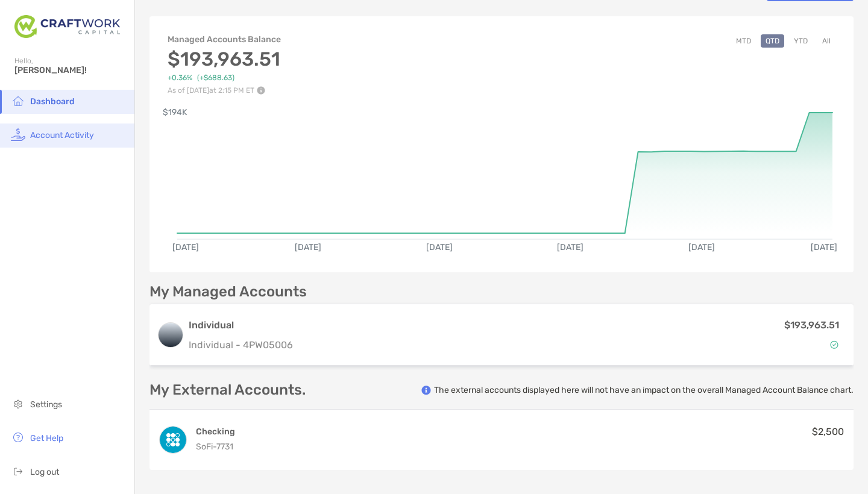  What do you see at coordinates (18, 134) in the screenshot?
I see `img: activity icon` at bounding box center [18, 134].